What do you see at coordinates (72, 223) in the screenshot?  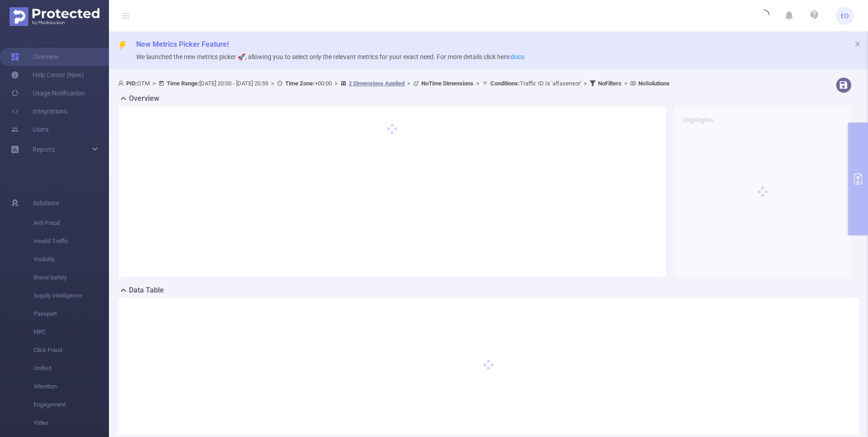 I see `span: Anti-Fraud` at bounding box center [72, 223].